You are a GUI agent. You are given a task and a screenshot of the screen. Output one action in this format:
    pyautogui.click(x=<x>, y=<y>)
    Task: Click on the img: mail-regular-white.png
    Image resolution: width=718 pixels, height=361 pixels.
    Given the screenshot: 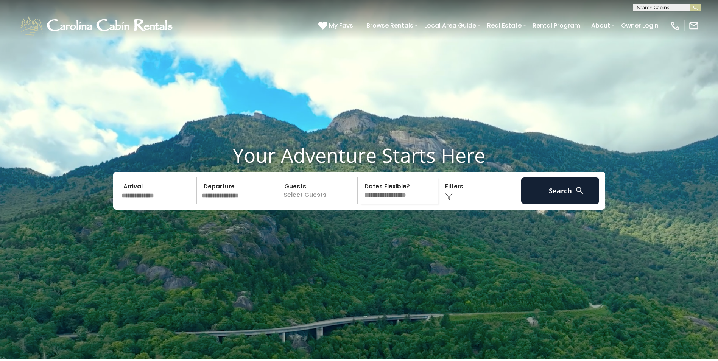 What is the action you would take?
    pyautogui.click(x=693, y=26)
    